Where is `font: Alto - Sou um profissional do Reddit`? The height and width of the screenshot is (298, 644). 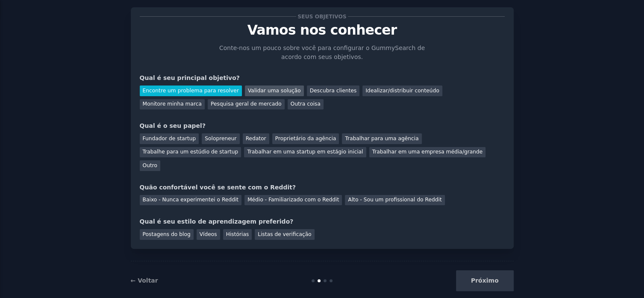
font: Alto - Sou um profissional do Reddit is located at coordinates (394, 199).